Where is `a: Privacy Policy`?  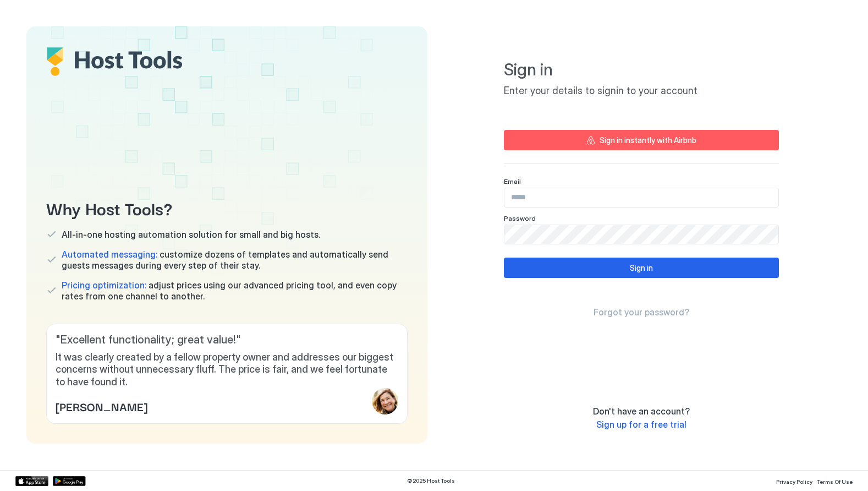 a: Privacy Policy is located at coordinates (794, 480).